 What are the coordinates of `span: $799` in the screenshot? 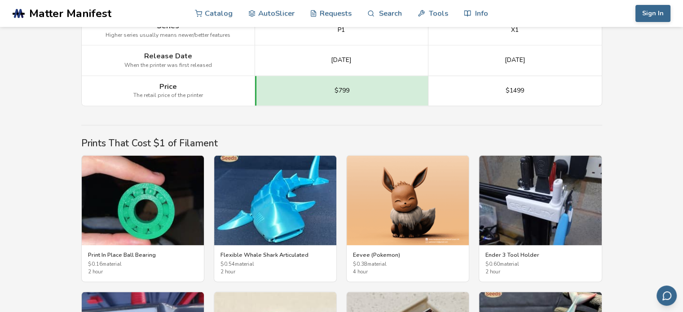 It's located at (342, 91).